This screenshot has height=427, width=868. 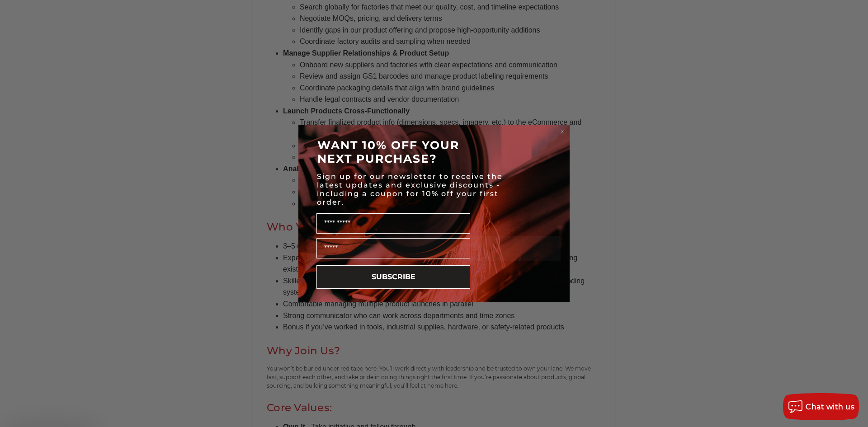 What do you see at coordinates (410, 190) in the screenshot?
I see `span: Sign up for our newsletter to receive the latest updates and exclusive discounts - including a co...` at bounding box center [410, 190].